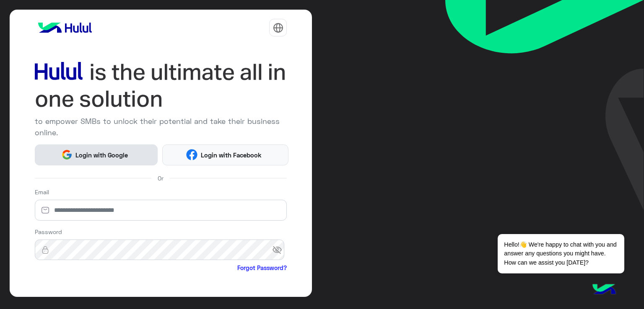  I want to click on span: Hello!👋 We're happy to chat with you and answer any questions you might have. How can we assist y..., so click(560, 253).